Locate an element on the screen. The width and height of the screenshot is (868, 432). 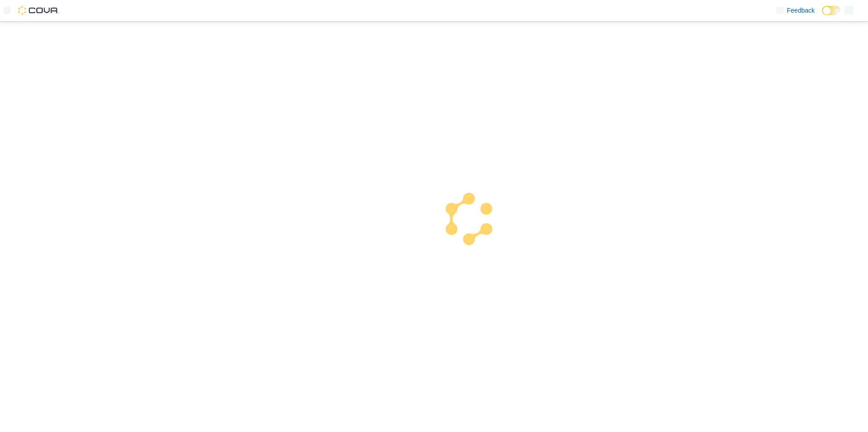
span: Feedback is located at coordinates (801, 11).